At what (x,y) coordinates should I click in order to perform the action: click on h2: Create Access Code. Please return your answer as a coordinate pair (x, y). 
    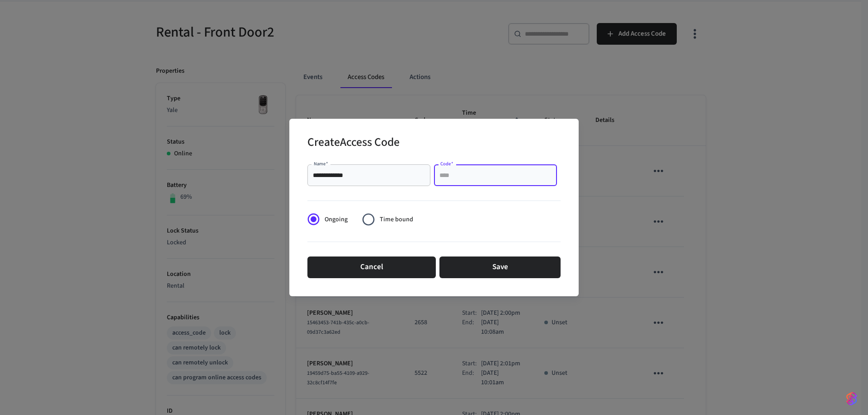
    Looking at the image, I should click on (353, 143).